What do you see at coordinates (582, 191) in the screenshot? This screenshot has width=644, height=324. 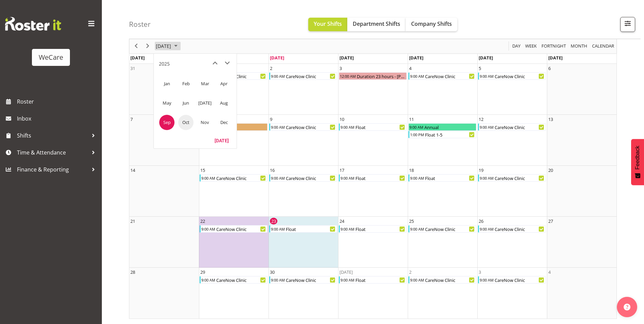 I see `td: Saturday, September 20, 2025` at bounding box center [582, 191].